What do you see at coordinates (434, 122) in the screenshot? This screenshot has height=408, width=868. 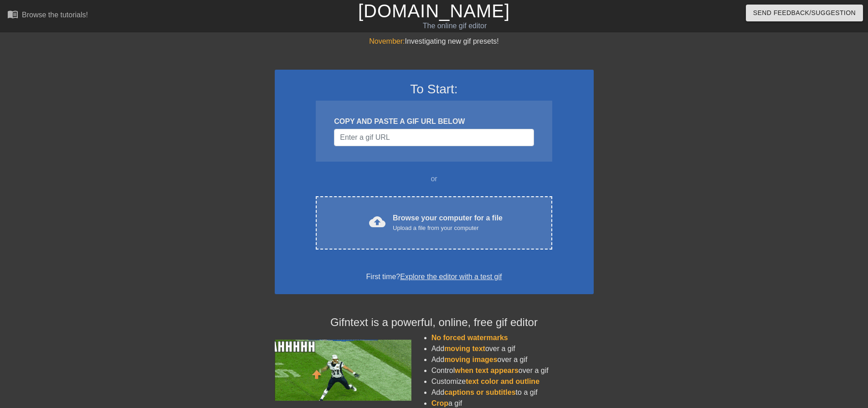 I see `div: COPY AND PASTE A GIF URL BELOW` at bounding box center [434, 122].